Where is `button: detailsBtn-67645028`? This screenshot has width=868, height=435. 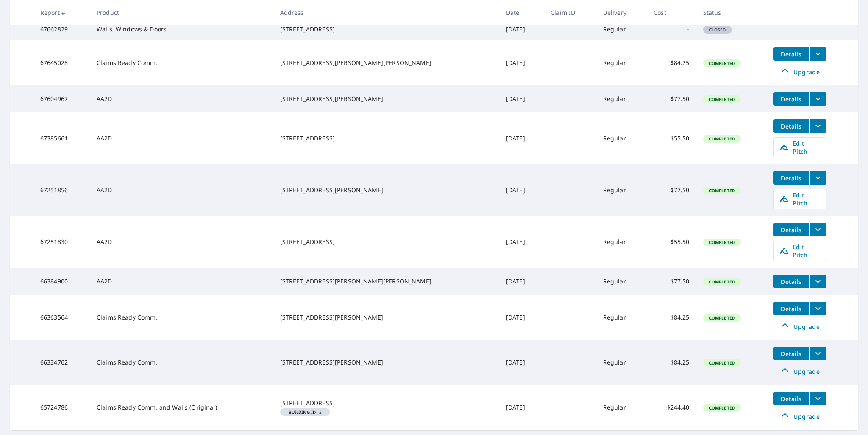
button: detailsBtn-67645028 is located at coordinates (792, 54).